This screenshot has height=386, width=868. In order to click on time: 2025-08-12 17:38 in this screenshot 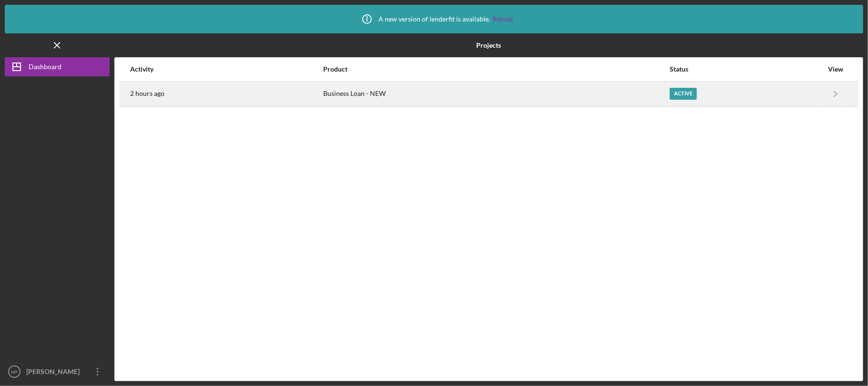, I will do `click(148, 93)`.